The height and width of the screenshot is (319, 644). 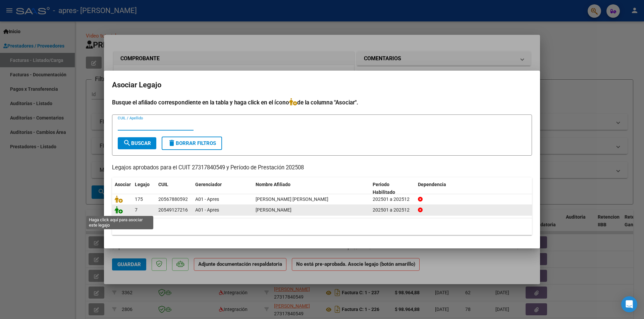 What do you see at coordinates (192, 143) in the screenshot?
I see `span: Borrar Filtros` at bounding box center [192, 143].